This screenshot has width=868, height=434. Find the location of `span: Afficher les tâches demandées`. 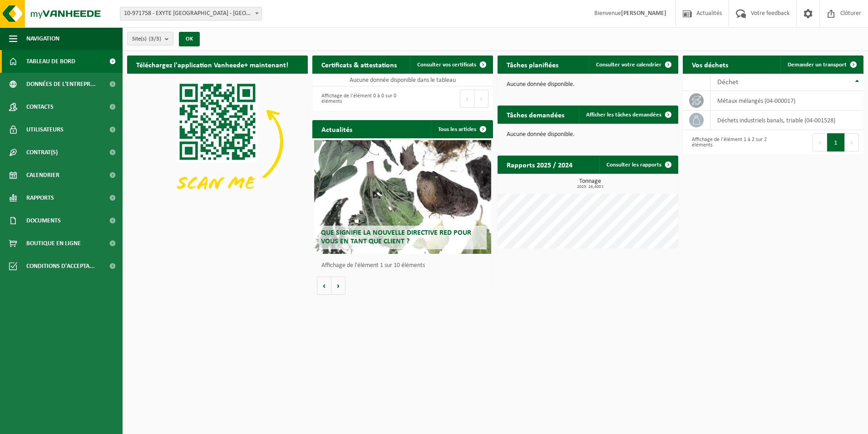

span: Afficher les tâches demandées is located at coordinates (624, 114).